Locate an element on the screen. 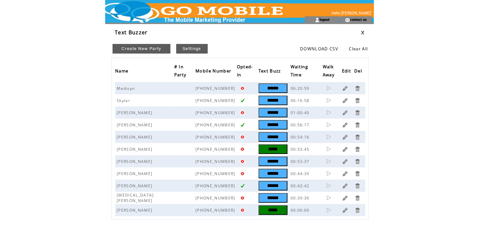 The image size is (479, 228). a: Clear All is located at coordinates (358, 49).